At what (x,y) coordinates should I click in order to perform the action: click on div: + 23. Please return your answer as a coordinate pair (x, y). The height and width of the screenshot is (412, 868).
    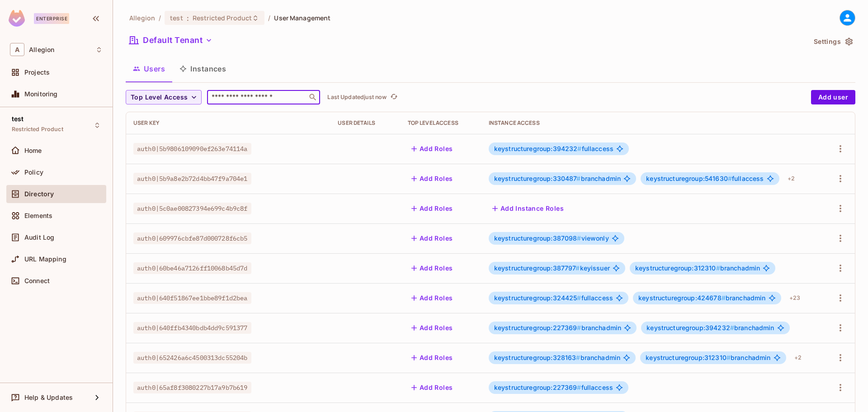
    Looking at the image, I should click on (794, 298).